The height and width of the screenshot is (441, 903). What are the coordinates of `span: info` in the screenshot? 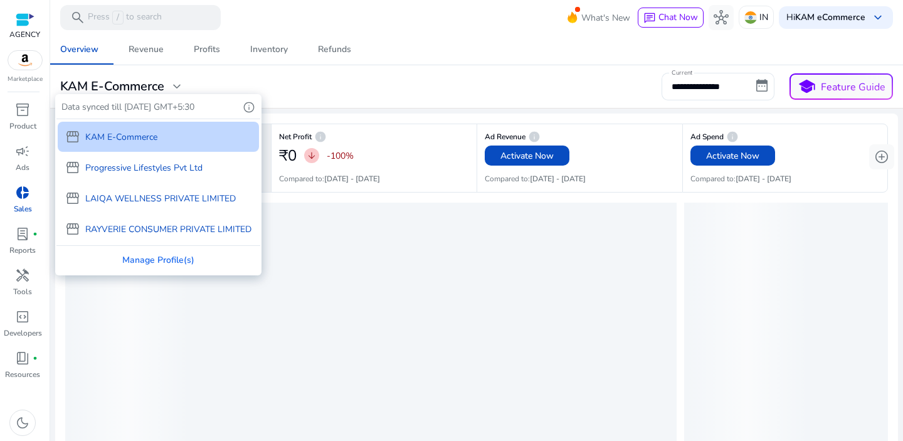 It's located at (249, 107).